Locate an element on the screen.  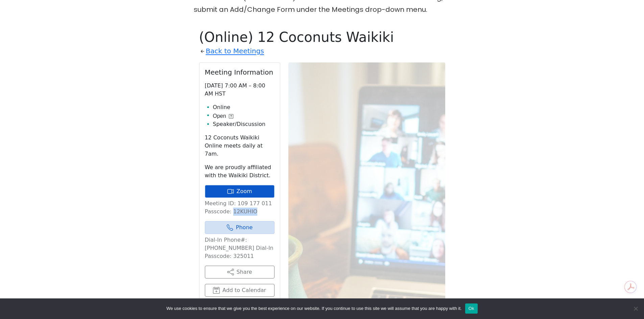
button: Ok is located at coordinates (471, 309).